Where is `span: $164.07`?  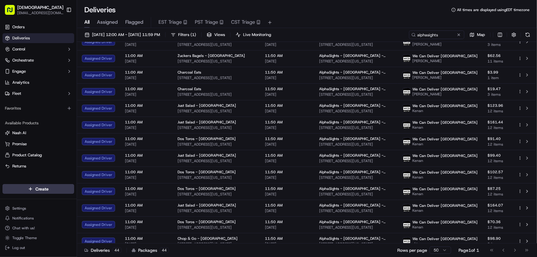 span: $164.07 is located at coordinates (498, 205).